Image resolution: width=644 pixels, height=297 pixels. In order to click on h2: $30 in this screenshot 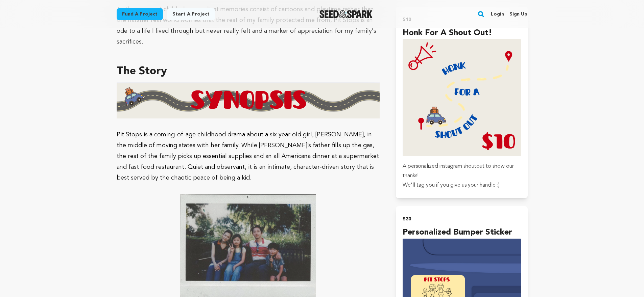, I will do `click(461, 219)`.